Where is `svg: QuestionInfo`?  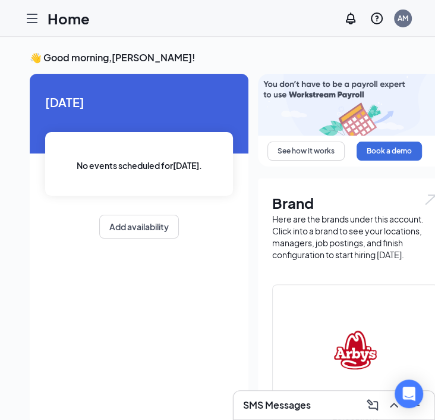
svg: QuestionInfo is located at coordinates (377, 18).